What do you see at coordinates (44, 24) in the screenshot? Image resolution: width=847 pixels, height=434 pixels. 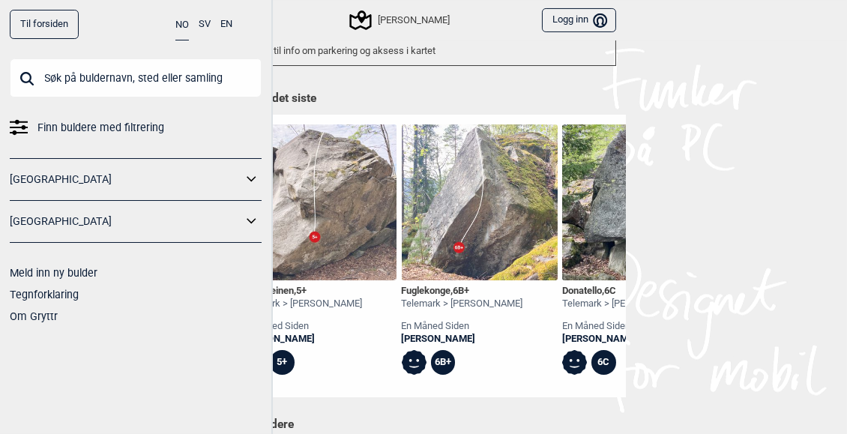 I see `a: Til forsiden` at bounding box center [44, 24].